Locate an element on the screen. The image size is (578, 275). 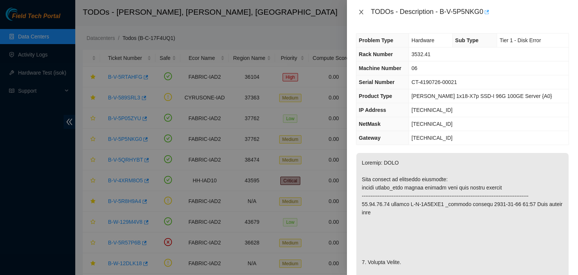
button: Close is located at coordinates (361, 12).